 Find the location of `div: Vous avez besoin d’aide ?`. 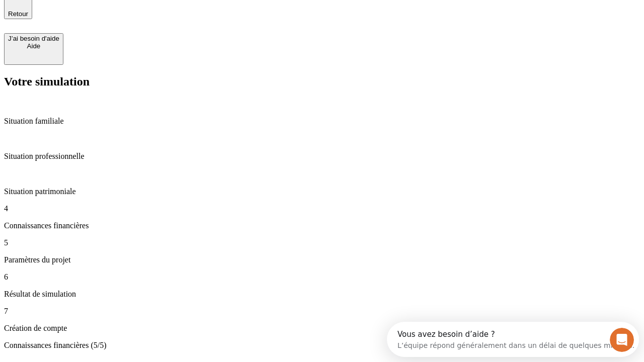

div: Vous avez besoin d’aide ? is located at coordinates (128, 12).